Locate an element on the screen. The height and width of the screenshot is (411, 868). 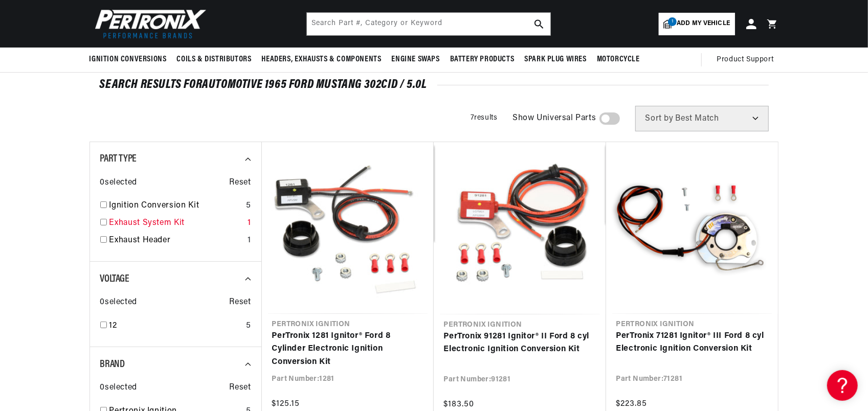
select: Sort by is located at coordinates (702, 118).